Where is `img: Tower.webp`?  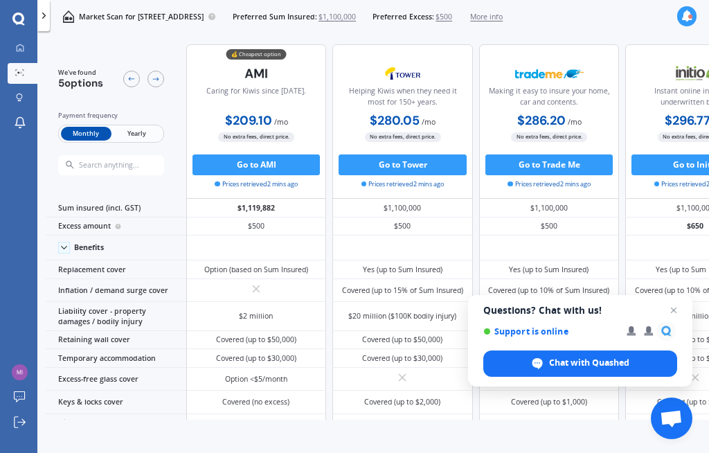 img: Tower.webp is located at coordinates (402, 73).